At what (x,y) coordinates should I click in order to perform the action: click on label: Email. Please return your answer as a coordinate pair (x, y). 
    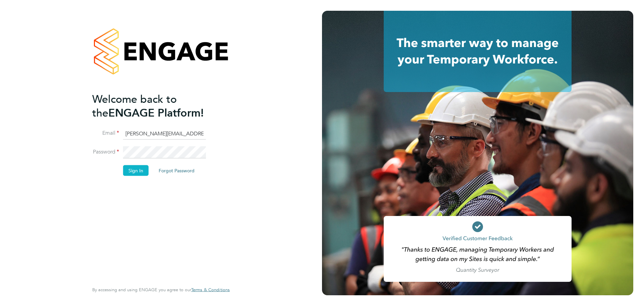
    Looking at the image, I should click on (106, 133).